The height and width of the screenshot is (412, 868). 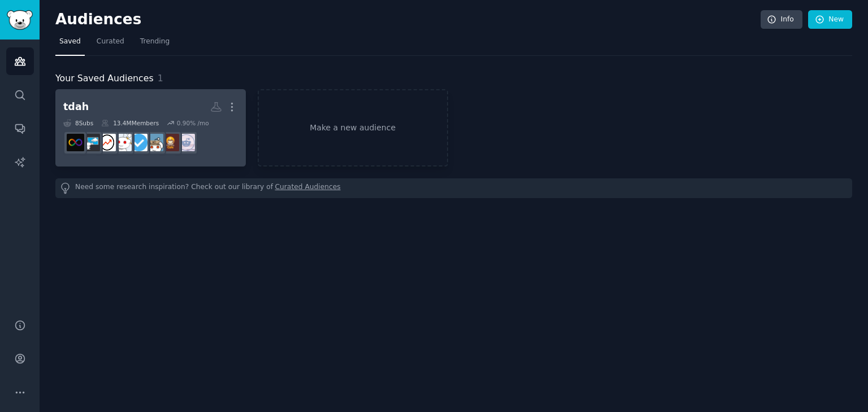 What do you see at coordinates (107, 142) in the screenshot?
I see `img: Procrastinationism` at bounding box center [107, 142].